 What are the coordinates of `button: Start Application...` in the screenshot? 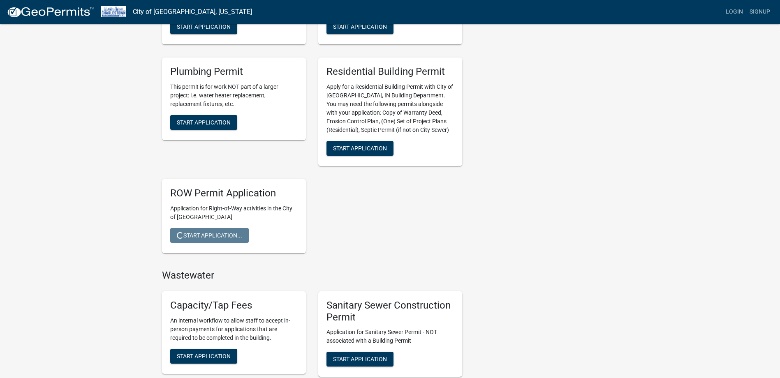 It's located at (209, 236).